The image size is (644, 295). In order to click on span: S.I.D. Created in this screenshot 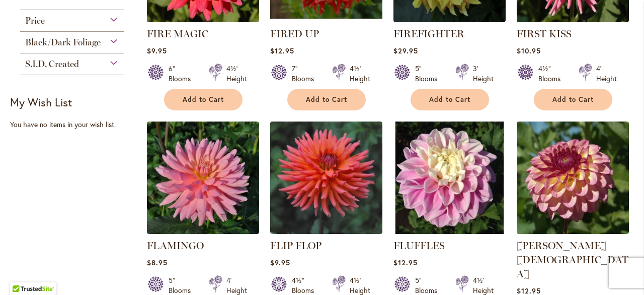, I will do `click(52, 64)`.